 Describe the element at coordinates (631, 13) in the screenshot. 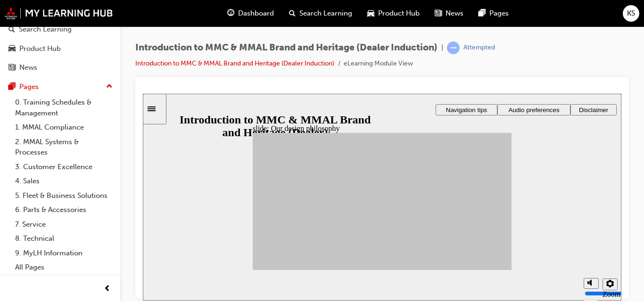

I see `button: KS` at that location.